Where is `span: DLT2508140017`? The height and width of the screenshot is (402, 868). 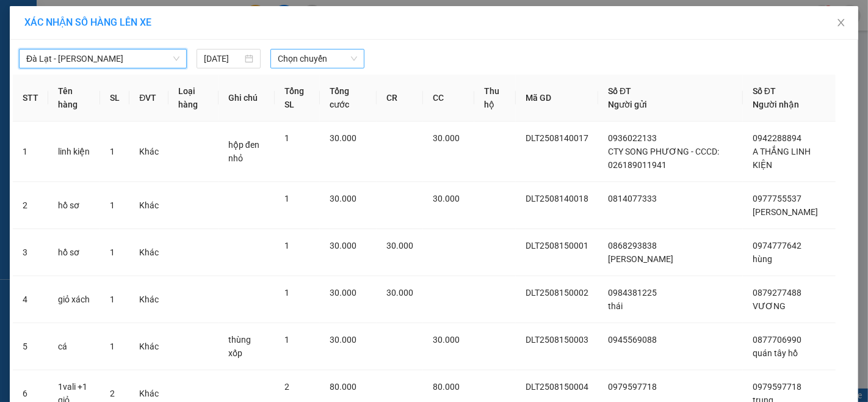
span: DLT2508140017 is located at coordinates (557, 138).